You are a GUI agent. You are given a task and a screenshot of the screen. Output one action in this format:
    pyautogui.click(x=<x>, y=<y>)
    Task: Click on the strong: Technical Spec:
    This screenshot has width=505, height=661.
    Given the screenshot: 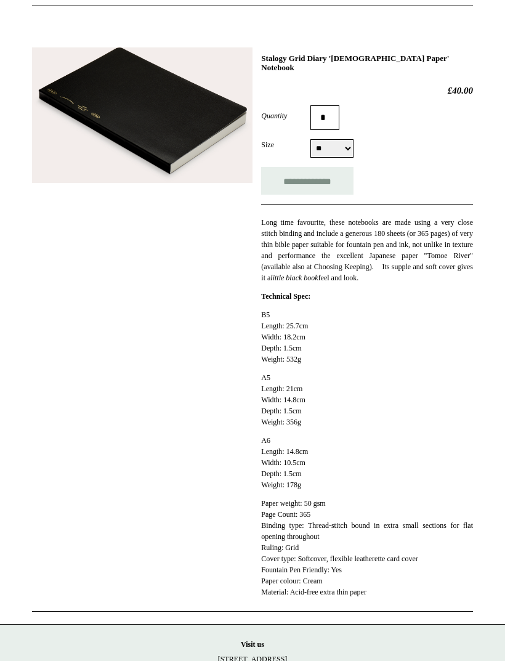 What is the action you would take?
    pyautogui.click(x=286, y=297)
    